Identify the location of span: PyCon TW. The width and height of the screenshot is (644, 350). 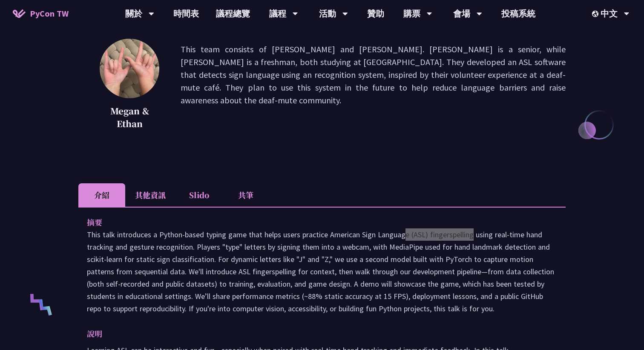
(49, 13).